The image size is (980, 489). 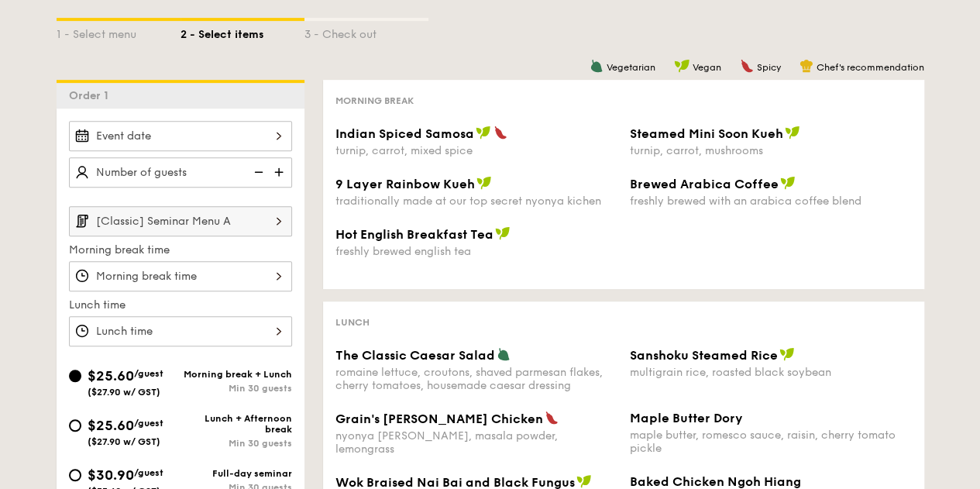 I want to click on span: Lunch, so click(x=352, y=322).